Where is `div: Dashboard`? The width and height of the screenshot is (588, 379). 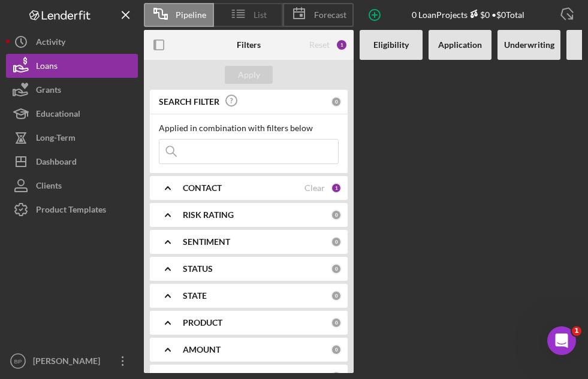 div: Dashboard is located at coordinates (56, 163).